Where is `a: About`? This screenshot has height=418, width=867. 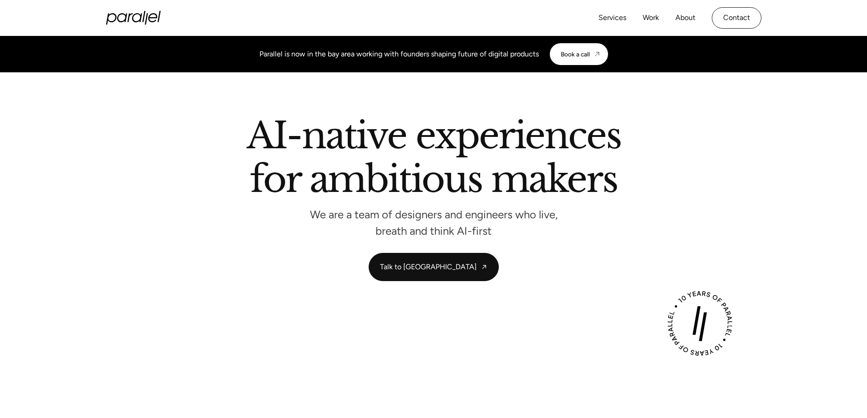 a: About is located at coordinates (685, 18).